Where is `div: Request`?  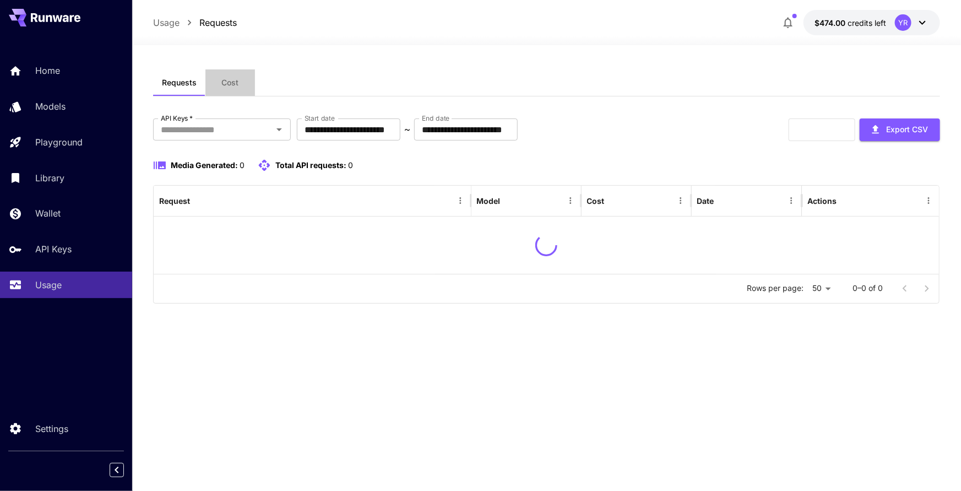
div: Request is located at coordinates (175, 201).